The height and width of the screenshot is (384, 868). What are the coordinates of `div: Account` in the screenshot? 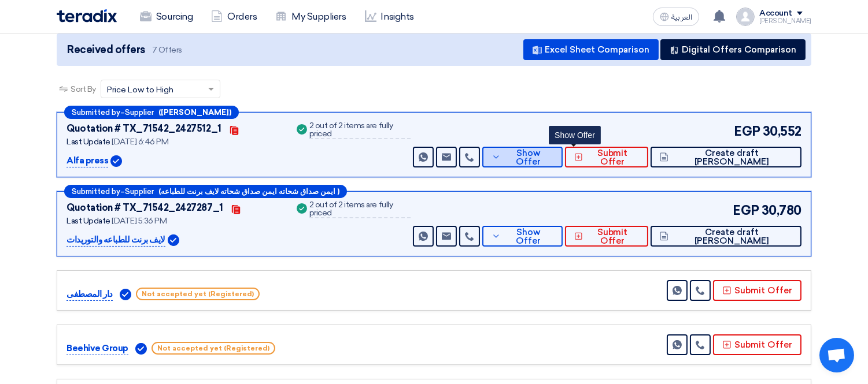 It's located at (775, 13).